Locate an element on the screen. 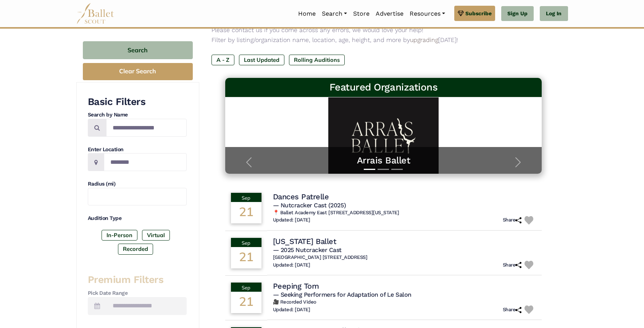 The width and height of the screenshot is (644, 328). a: Home is located at coordinates (307, 14).